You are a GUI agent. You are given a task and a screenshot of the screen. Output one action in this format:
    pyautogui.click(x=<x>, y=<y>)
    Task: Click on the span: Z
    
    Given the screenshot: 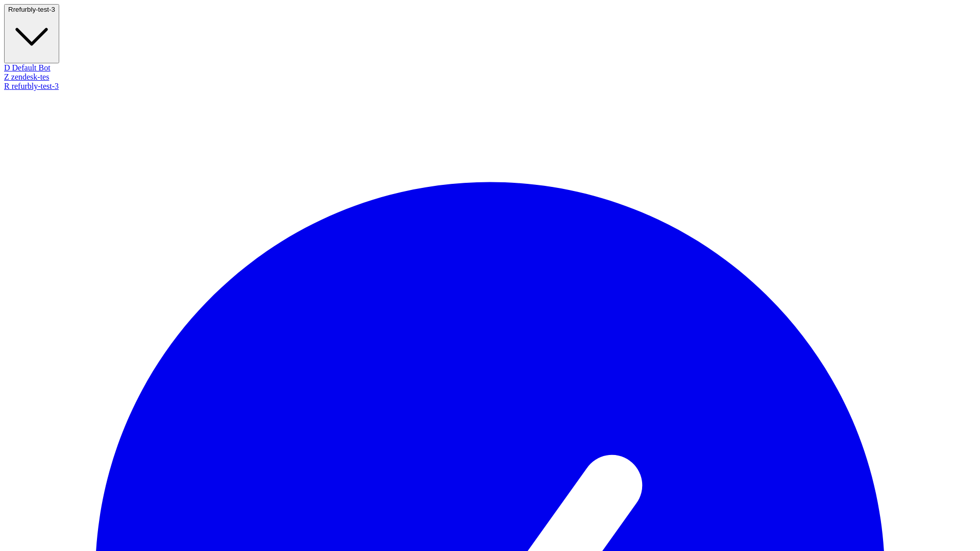 What is the action you would take?
    pyautogui.click(x=7, y=76)
    